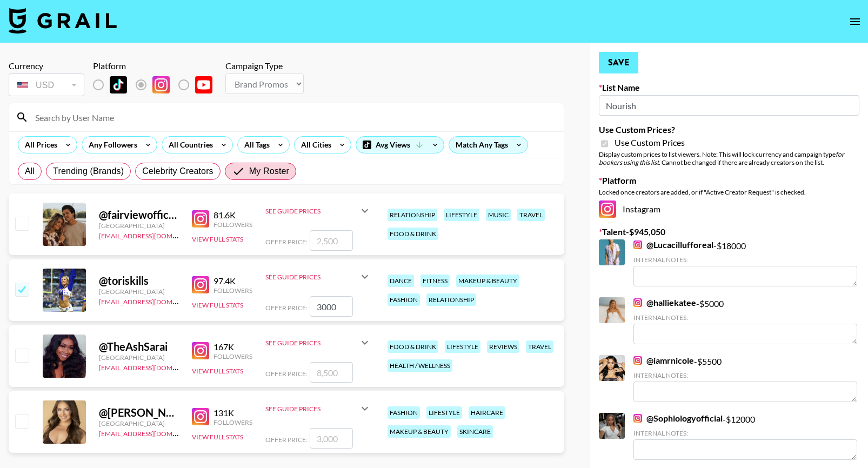 The width and height of the screenshot is (868, 468). What do you see at coordinates (745, 263) in the screenshot?
I see `div: - $ 18000` at bounding box center [745, 263].